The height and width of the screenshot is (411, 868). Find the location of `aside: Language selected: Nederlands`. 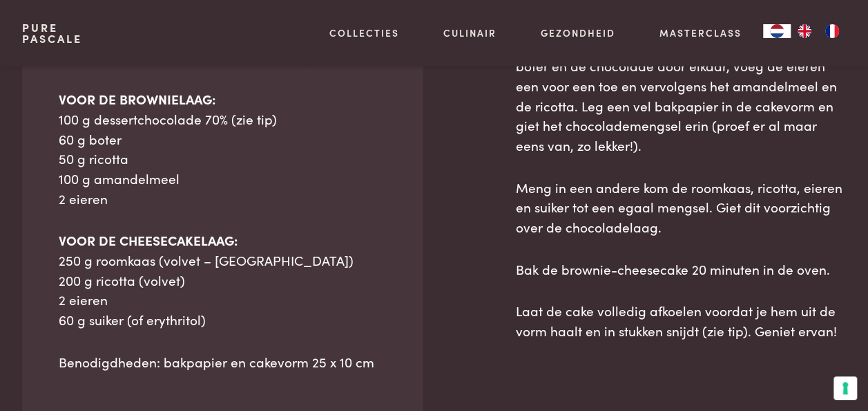

aside: Language selected: Nederlands is located at coordinates (804, 31).